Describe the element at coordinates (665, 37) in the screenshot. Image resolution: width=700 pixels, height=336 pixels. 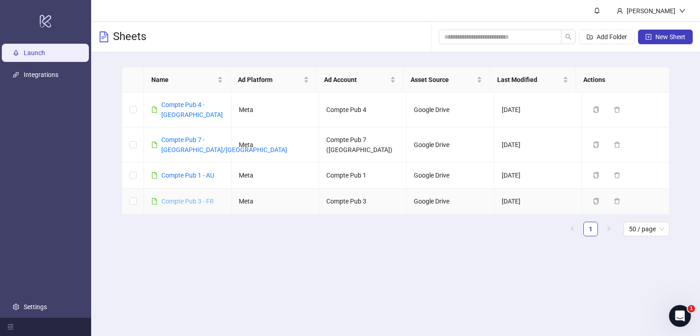
I see `button: New Sheet` at that location.